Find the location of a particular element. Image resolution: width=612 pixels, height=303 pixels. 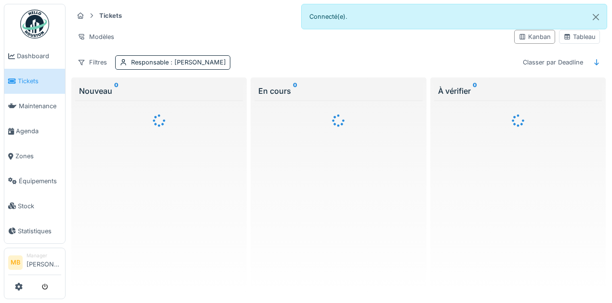

div: Nouveau is located at coordinates (159, 91).